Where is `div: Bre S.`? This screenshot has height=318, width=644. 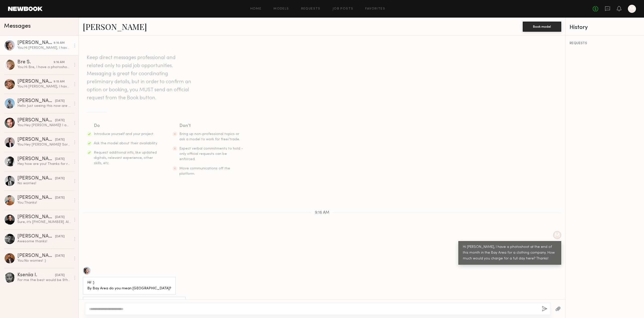
div: Bre S. is located at coordinates (35, 62).